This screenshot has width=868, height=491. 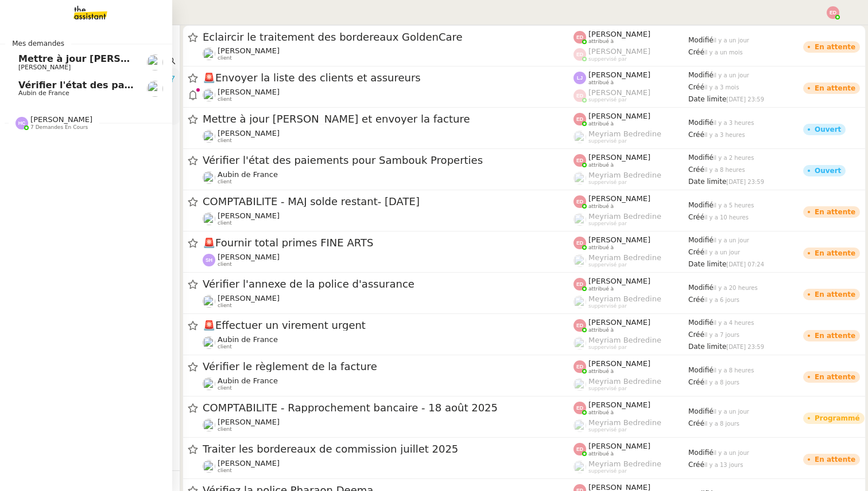 I want to click on span: Date limite, so click(x=707, y=99).